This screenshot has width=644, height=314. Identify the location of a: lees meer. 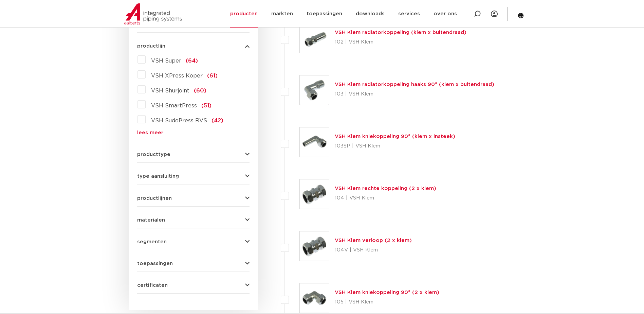
(193, 133).